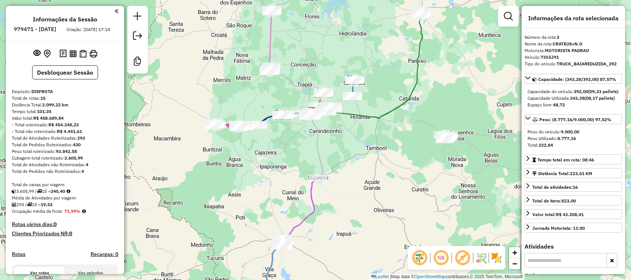 This screenshot has height=280, width=631. I want to click on h4: Rotas, so click(18, 254).